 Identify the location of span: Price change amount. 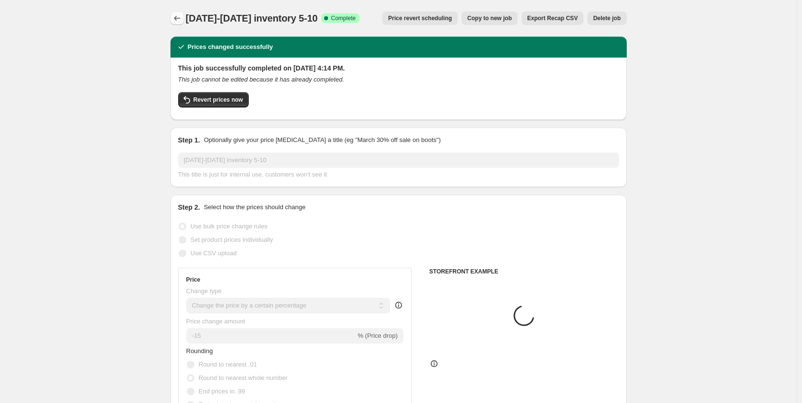
(216, 321).